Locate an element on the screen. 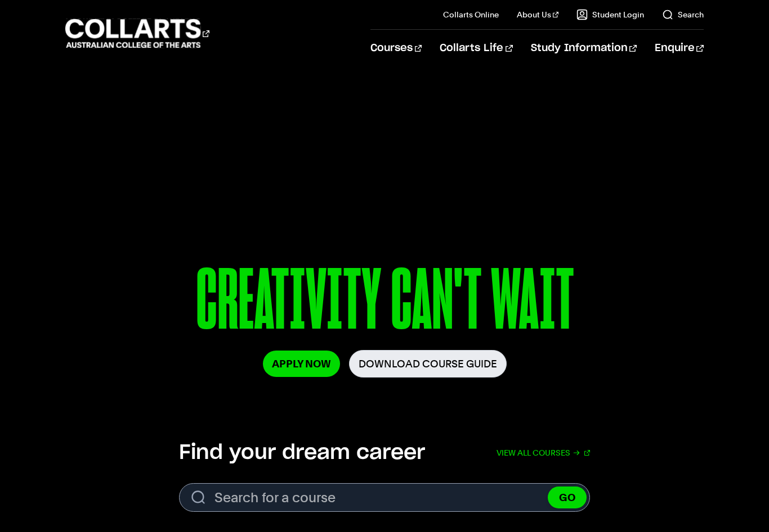 The width and height of the screenshot is (769, 532). a: Apply Now is located at coordinates (301, 363).